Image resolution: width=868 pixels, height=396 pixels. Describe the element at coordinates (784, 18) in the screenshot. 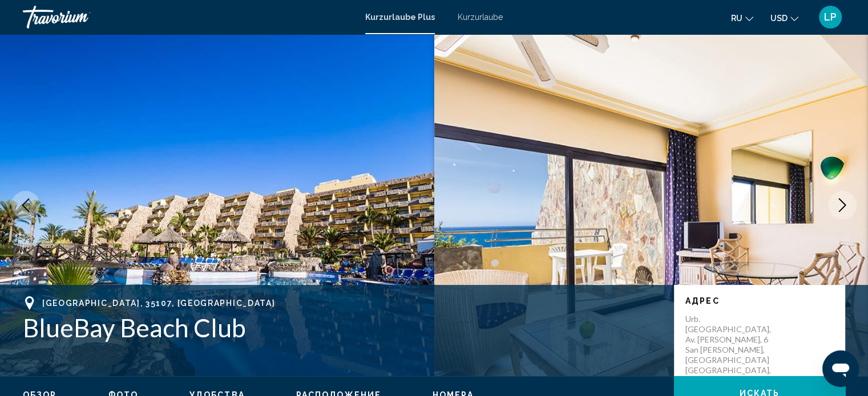

I see `button: Währung ändern` at that location.